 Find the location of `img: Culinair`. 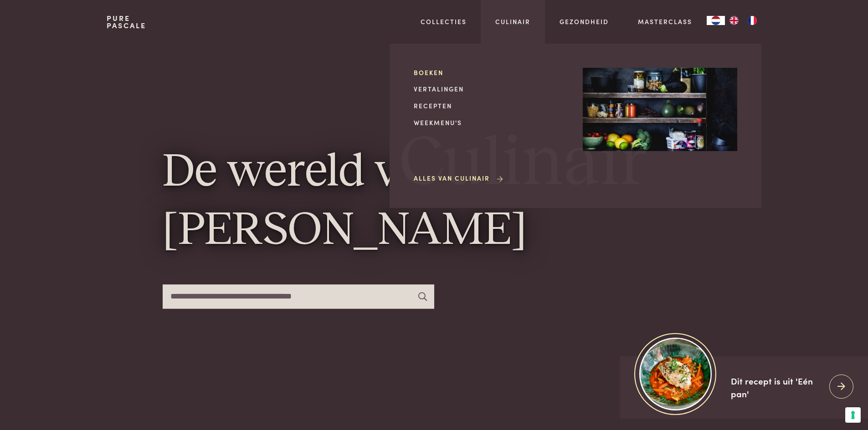

img: Culinair is located at coordinates (660, 110).